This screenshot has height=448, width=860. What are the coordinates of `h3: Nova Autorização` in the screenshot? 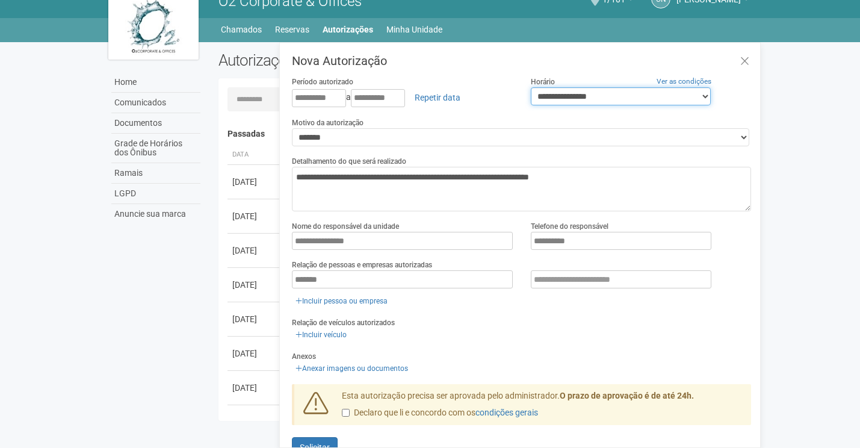 It's located at (521, 61).